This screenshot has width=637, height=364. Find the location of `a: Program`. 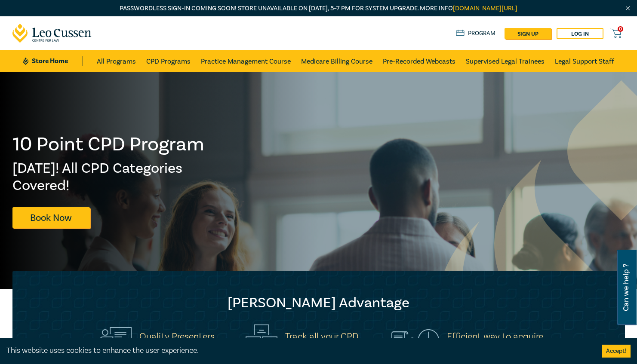

a: Program is located at coordinates (475, 34).